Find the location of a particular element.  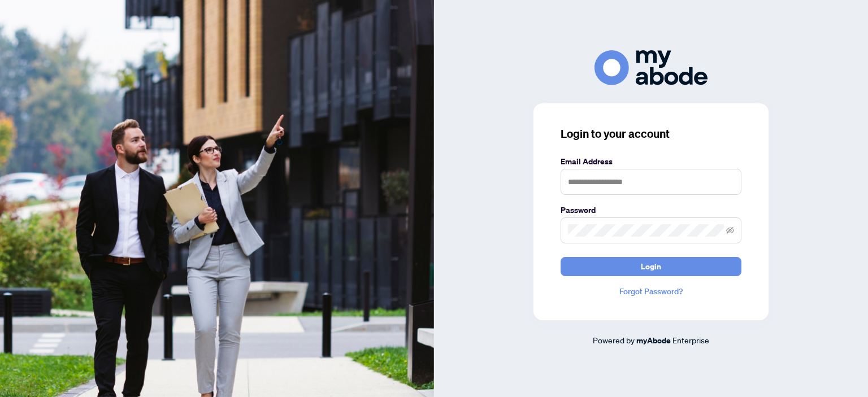

h3: Login to your account is located at coordinates (651, 134).